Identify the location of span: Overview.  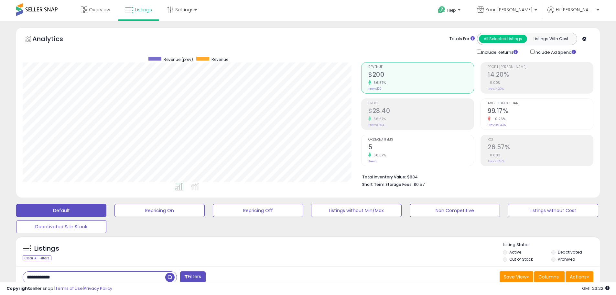
(99, 10).